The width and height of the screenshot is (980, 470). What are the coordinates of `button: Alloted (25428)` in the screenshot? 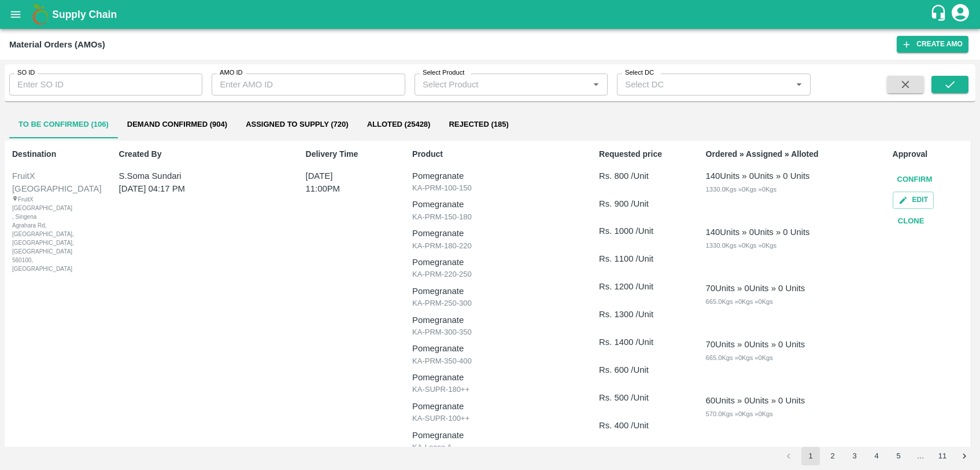 It's located at (399, 124).